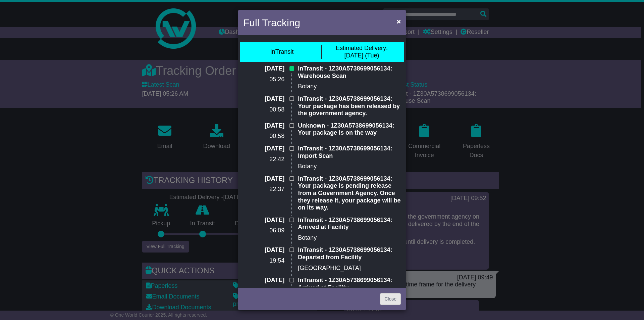 Image resolution: width=644 pixels, height=320 pixels. What do you see at coordinates (349, 106) in the screenshot?
I see `p: InTransit - 1Z30A5738699056134: Your package has been released by the government agency.` at bounding box center [349, 106].